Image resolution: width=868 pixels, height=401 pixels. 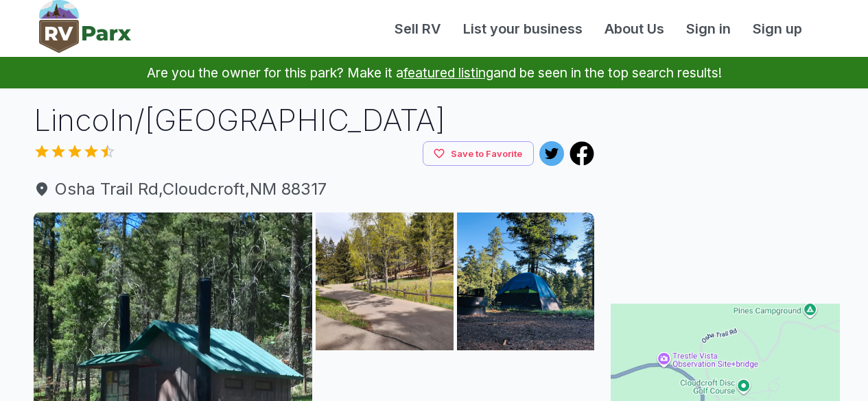 What do you see at coordinates (525, 281) in the screenshot?
I see `img: AAcXr8q6b-UxwxcNSpvZ9T3MXpEyV6fvzJhmEIpKuACQqE8211S3ehi9blUX72cwPrz8kTUsMA-l_wg4CoPgca8127KjNkK0K...` at bounding box center [525, 281].